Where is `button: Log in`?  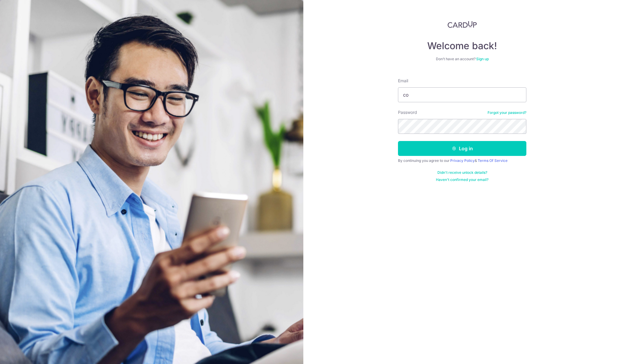
button: Log in is located at coordinates (462, 149).